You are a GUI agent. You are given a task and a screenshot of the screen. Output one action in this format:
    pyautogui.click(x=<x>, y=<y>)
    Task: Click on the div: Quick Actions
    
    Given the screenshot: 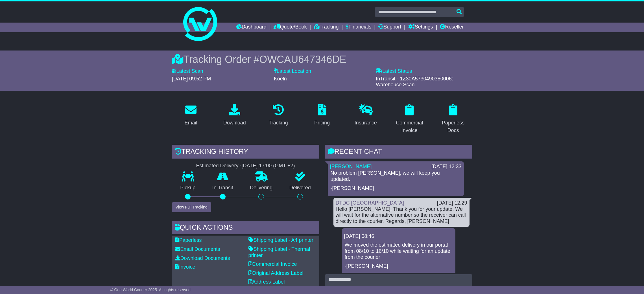 What is the action you would take?
    pyautogui.click(x=246, y=228)
    